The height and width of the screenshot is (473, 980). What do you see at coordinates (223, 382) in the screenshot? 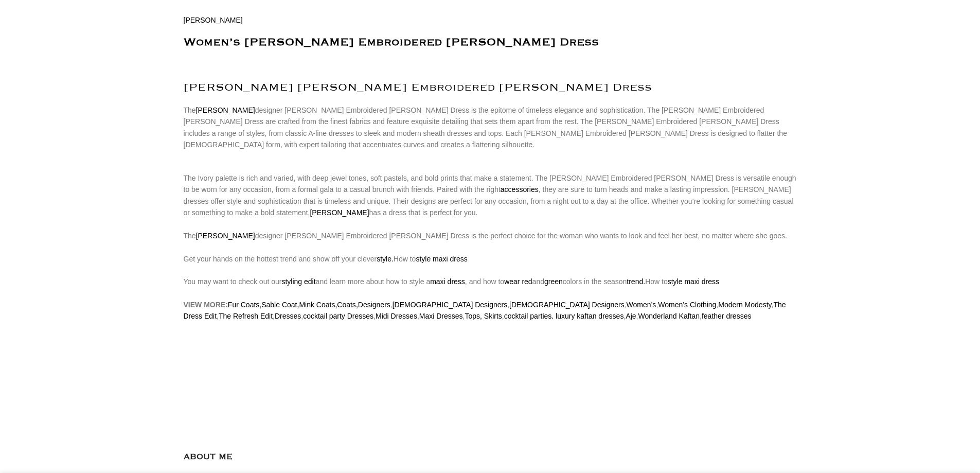
I see `img: Zimmermann Wylie Embroidered Billow Dress` at bounding box center [223, 382].